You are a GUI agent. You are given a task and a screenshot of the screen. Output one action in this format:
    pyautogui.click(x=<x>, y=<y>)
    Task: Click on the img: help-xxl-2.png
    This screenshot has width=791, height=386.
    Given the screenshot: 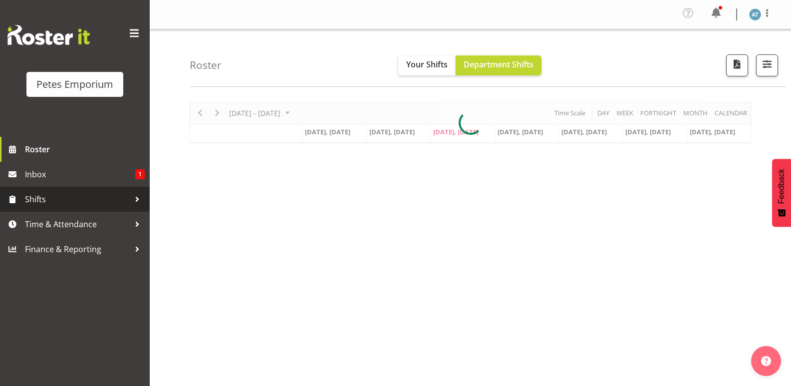 What is the action you would take?
    pyautogui.click(x=766, y=361)
    